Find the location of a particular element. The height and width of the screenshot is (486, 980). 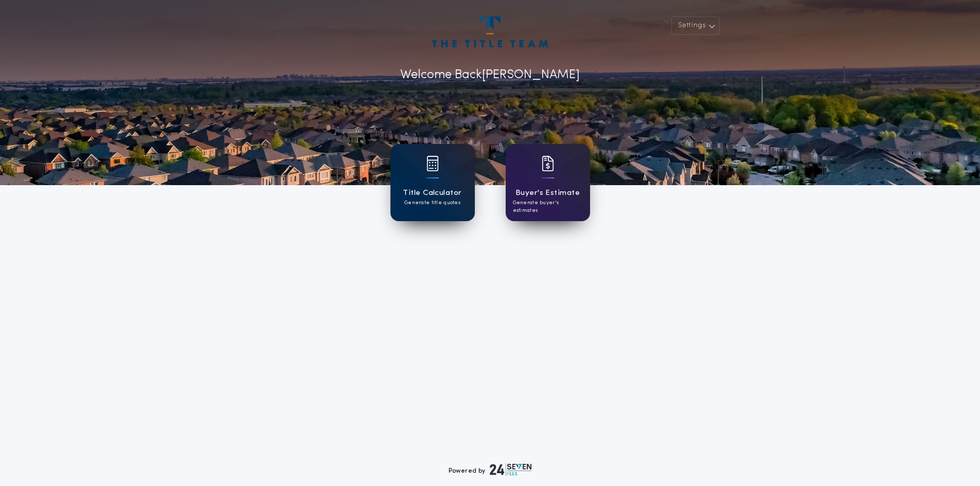

a: card iconTitle CalculatorGenerate title quotes is located at coordinates (433, 183).